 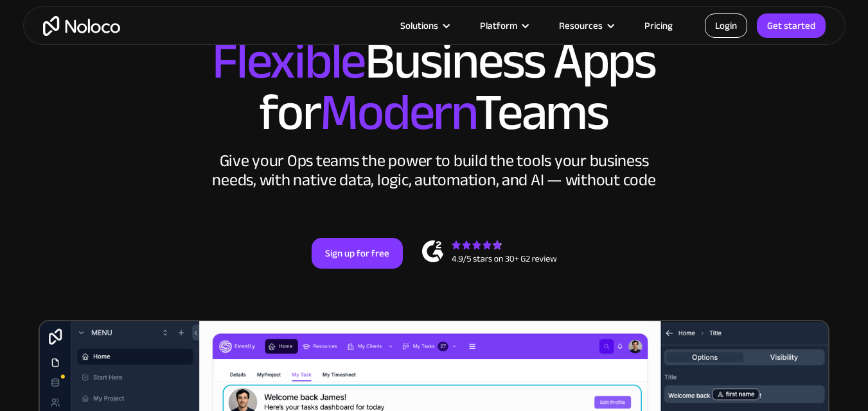 What do you see at coordinates (434, 171) in the screenshot?
I see `div: Give your Ops teams the power to build the tools your business needs, with native data, logic, au...` at bounding box center [434, 171].